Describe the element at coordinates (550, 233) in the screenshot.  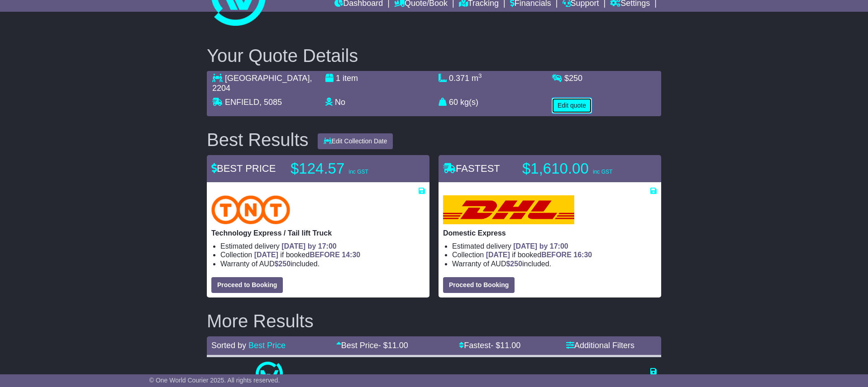
I see `p: Domestic Express` at that location.